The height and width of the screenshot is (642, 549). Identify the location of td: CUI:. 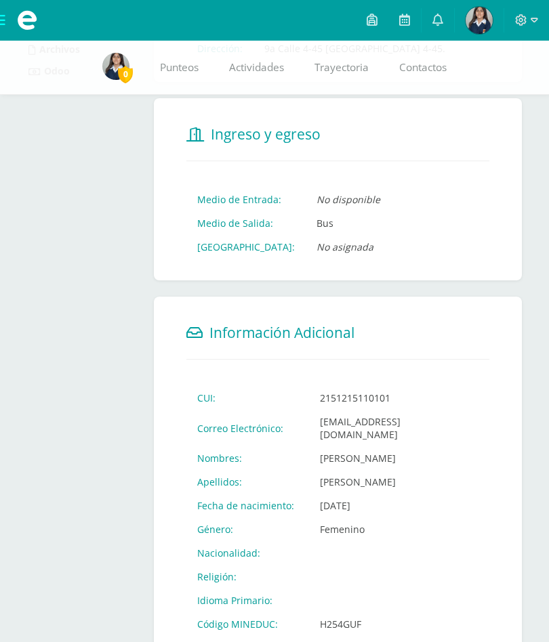
(248, 398).